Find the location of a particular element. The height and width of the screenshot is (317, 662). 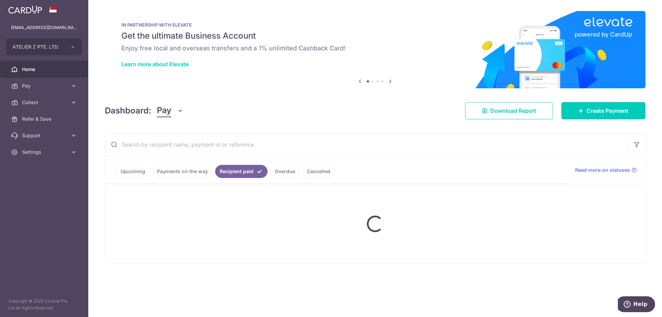

span: Help is located at coordinates (22, 8).